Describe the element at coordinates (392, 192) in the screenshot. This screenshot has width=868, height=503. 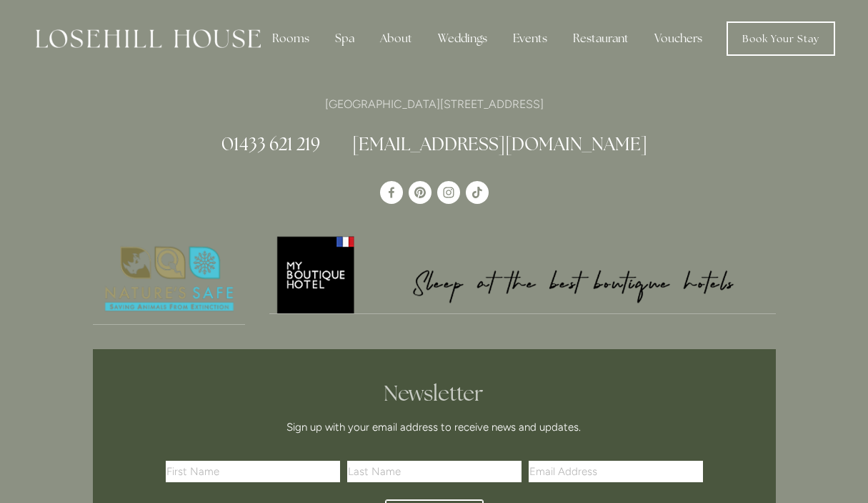
I see `a: Losehill House Hotel & Spa` at that location.